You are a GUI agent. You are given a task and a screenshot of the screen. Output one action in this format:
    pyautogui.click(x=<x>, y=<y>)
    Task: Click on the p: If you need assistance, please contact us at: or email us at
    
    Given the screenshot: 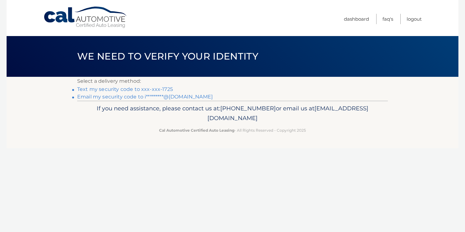 What is the action you would take?
    pyautogui.click(x=232, y=114)
    